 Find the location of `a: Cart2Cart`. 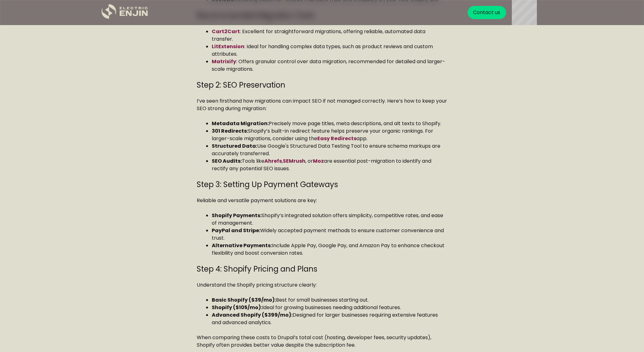

a: Cart2Cart is located at coordinates (226, 31).